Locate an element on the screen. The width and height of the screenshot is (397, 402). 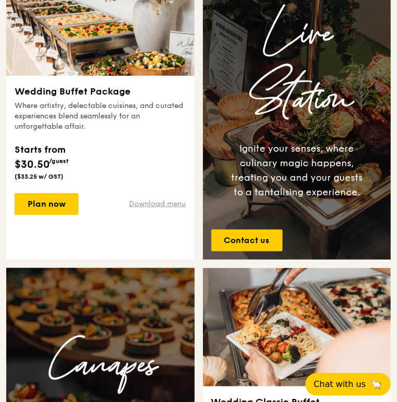
h3: Live Station is located at coordinates (297, 67).